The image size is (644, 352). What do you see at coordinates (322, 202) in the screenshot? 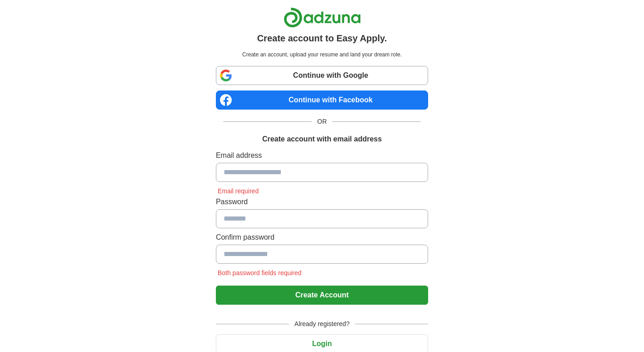
I see `label: Password` at bounding box center [322, 202].